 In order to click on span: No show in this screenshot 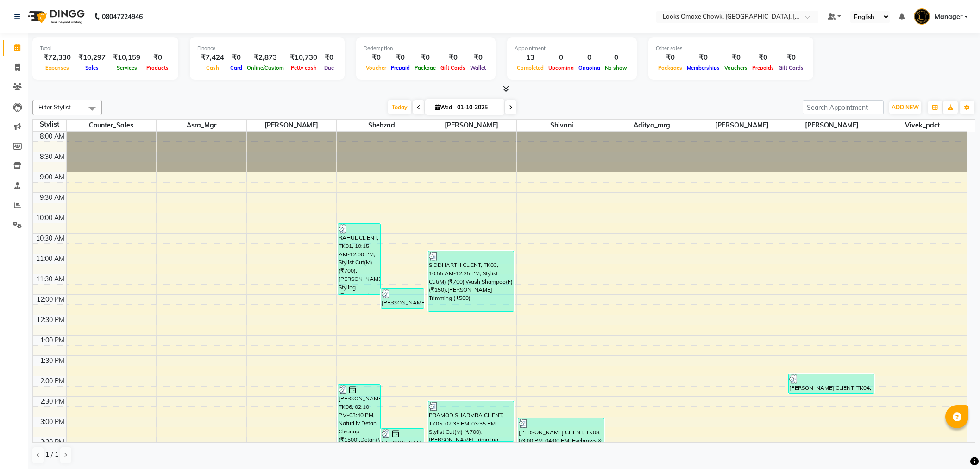, I will do `click(616, 67)`.